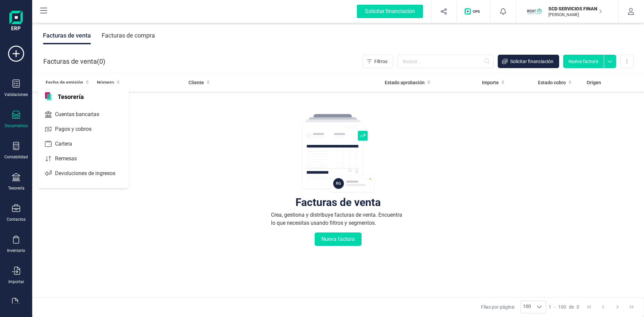  Describe the element at coordinates (390, 11) in the screenshot. I see `div: Solicitar financiación` at that location.